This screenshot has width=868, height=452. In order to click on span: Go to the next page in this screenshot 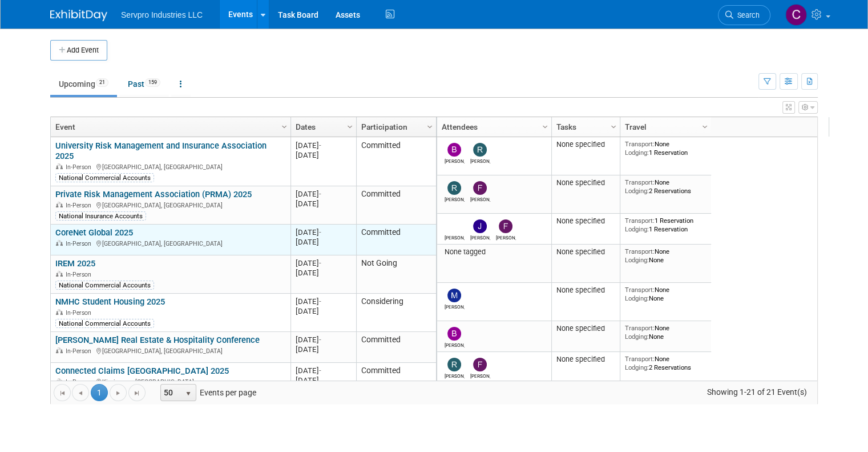, I will do `click(118, 393)`.